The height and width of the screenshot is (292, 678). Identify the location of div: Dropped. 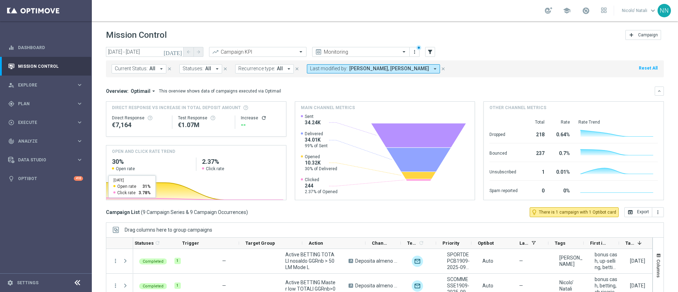
(503, 134).